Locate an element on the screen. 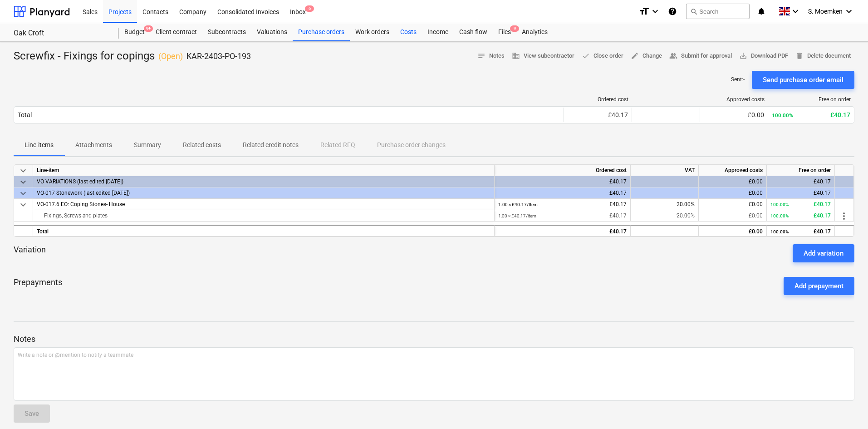 The image size is (868, 429). span: View subcontractor is located at coordinates (543, 56).